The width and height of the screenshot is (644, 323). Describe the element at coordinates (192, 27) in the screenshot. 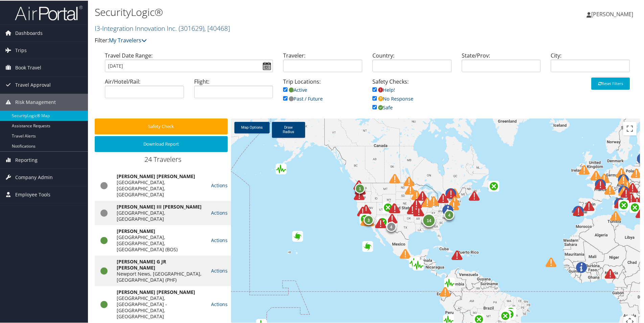

I see `span: ( 301629 )` at that location.